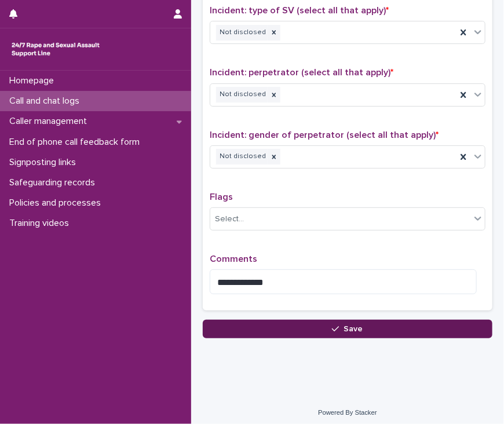 This screenshot has height=424, width=504. Describe the element at coordinates (34, 81) in the screenshot. I see `p: Homepage` at that location.